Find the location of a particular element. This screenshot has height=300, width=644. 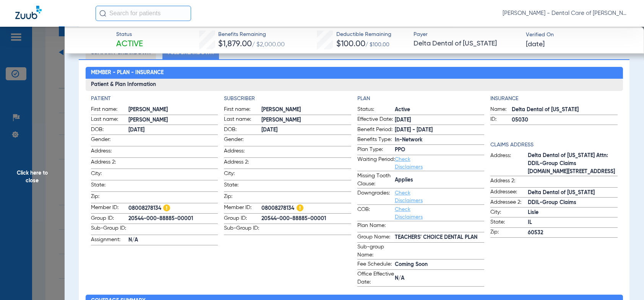

span: DDIL-Group Claims is located at coordinates (573, 203).